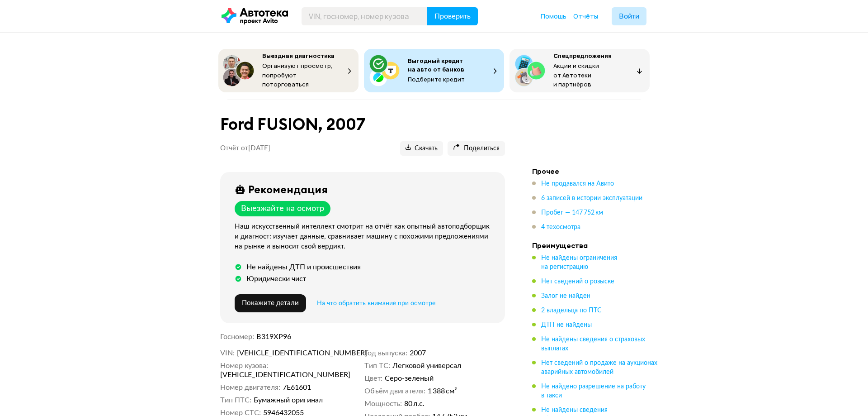 This screenshot has width=868, height=416. Describe the element at coordinates (297, 387) in the screenshot. I see `span: 7Е61601` at that location.